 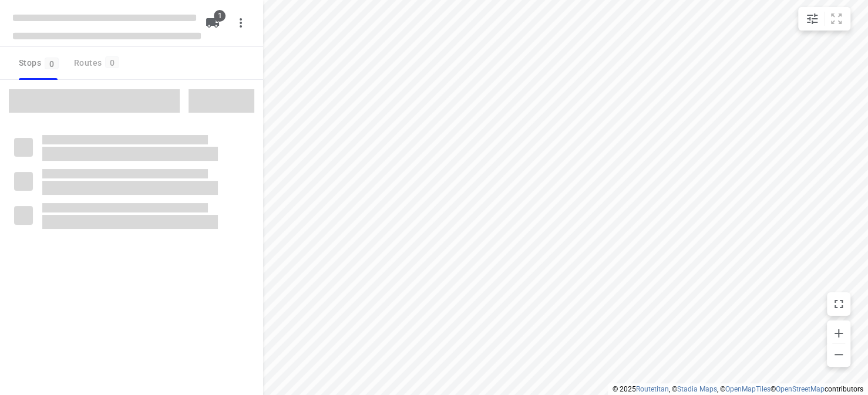 I want to click on a: Stadia Maps, so click(x=697, y=389).